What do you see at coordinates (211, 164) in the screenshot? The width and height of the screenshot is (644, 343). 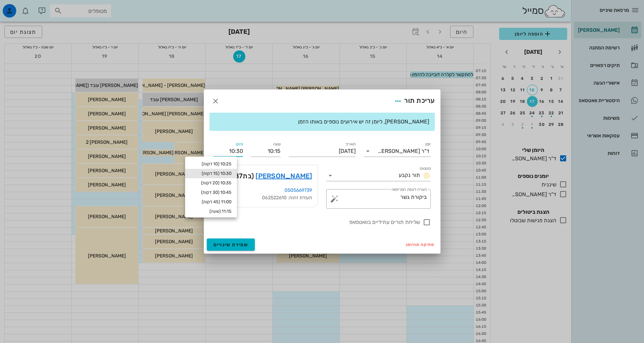 I see `div: 10:25 (10 דקות)` at bounding box center [211, 164].